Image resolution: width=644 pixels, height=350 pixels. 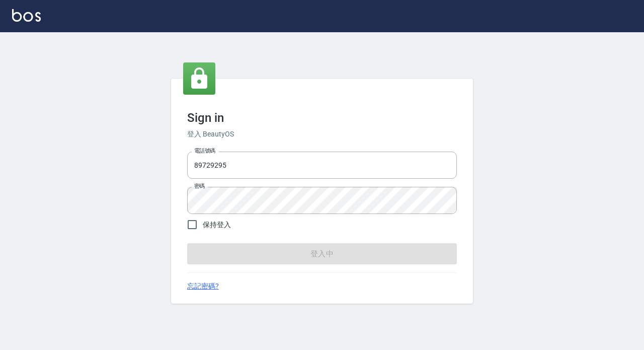 What do you see at coordinates (26, 15) in the screenshot?
I see `img: Logo` at bounding box center [26, 15].